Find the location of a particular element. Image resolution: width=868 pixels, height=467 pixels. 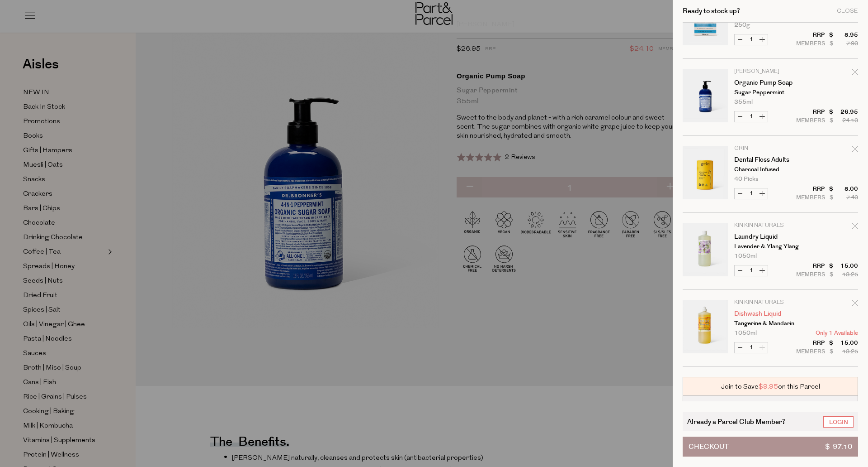

button: Checkout$ 97.10 is located at coordinates (770, 447).